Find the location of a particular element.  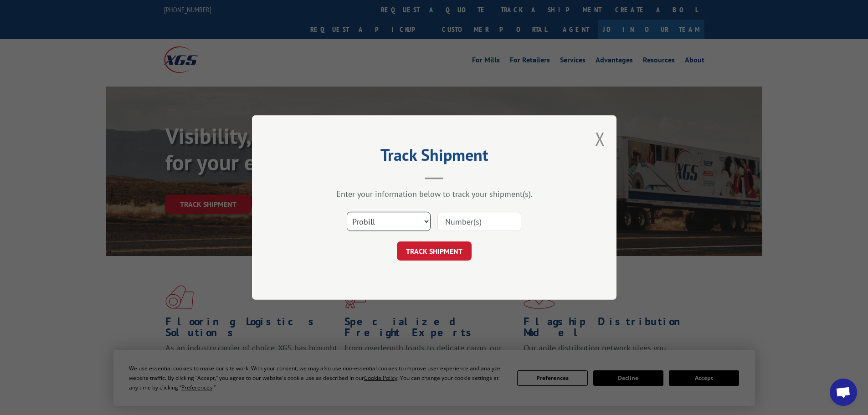

button: Close modal is located at coordinates (600, 138).